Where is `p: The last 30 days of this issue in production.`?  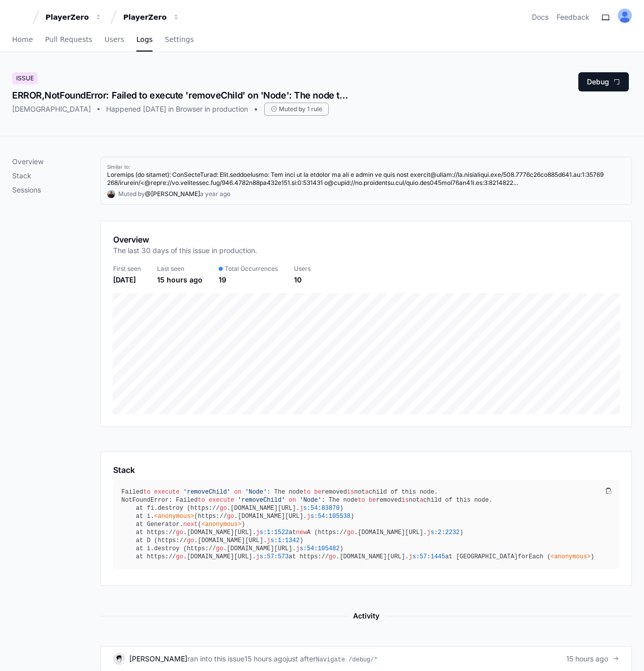 p: The last 30 days of this issue in production. is located at coordinates (185, 251).